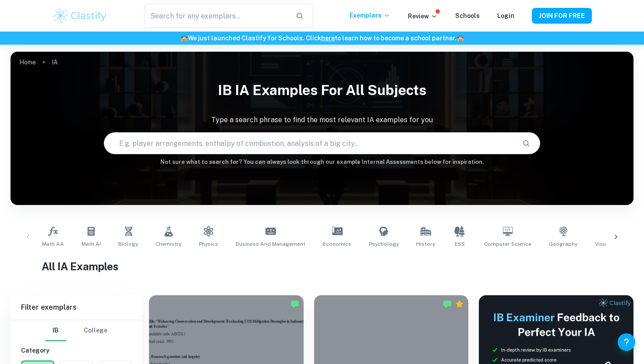 Image resolution: width=644 pixels, height=364 pixels. What do you see at coordinates (76, 331) in the screenshot?
I see `div: Filter type choice` at bounding box center [76, 331].